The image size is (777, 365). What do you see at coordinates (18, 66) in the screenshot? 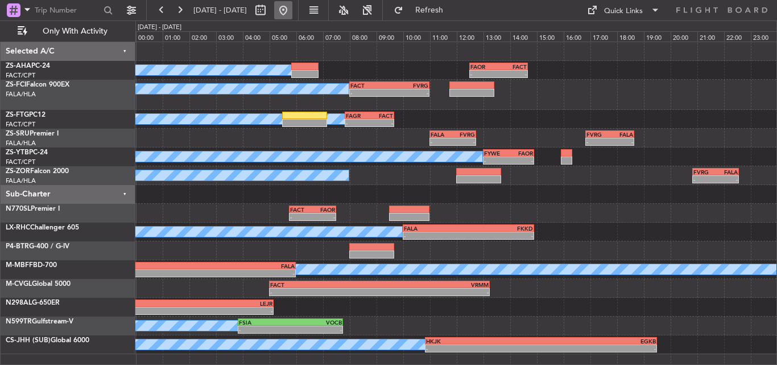
I see `span: ZS-AHA` at bounding box center [18, 66].